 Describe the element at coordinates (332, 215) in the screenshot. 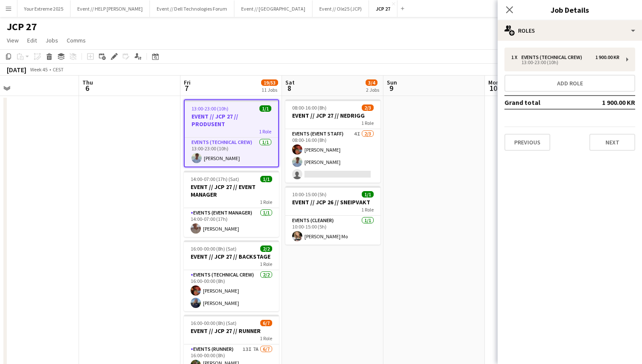

I see `app-job-card: 10:00-15:00 (5h)1/1EVENT // JCP 26 // SNEIPVAKT1 RoleEvents (Cleaner)1/110:00-15:00 (5h)[PERSON_N...` at that location.